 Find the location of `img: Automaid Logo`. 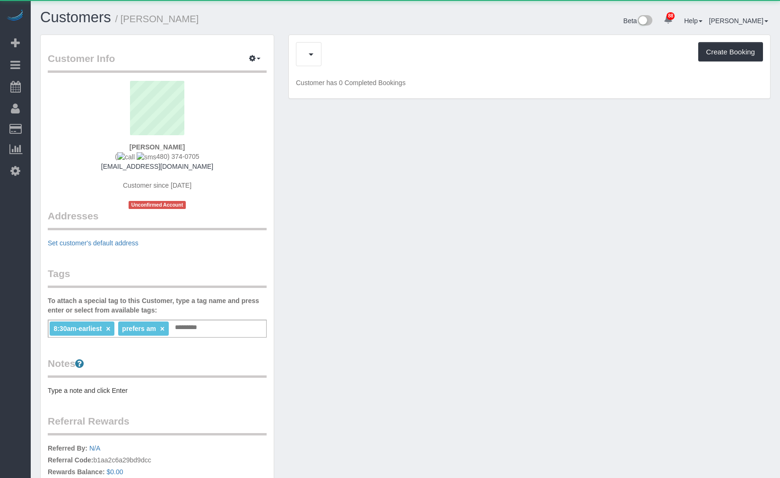

img: Automaid Logo is located at coordinates (15, 16).